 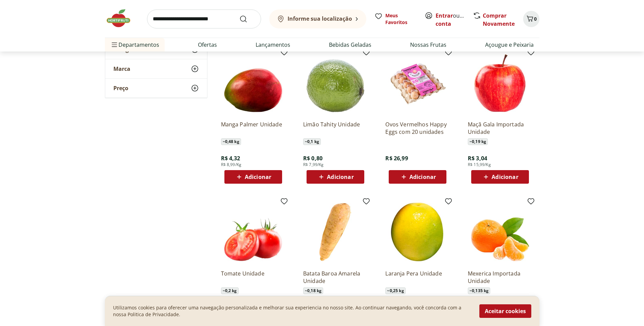 I want to click on span: Marca, so click(x=122, y=69).